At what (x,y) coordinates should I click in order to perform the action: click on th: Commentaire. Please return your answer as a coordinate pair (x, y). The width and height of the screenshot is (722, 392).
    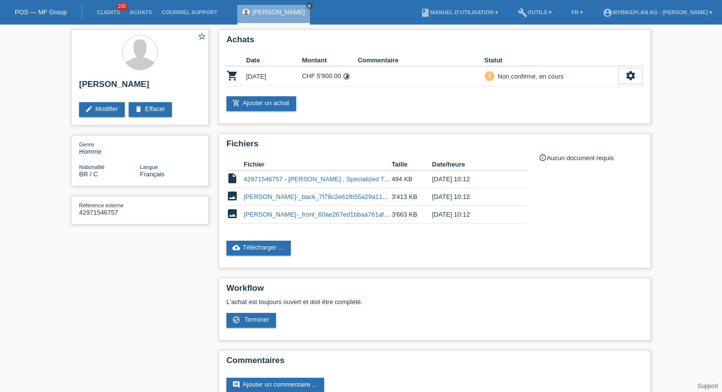
    Looking at the image, I should click on (421, 60).